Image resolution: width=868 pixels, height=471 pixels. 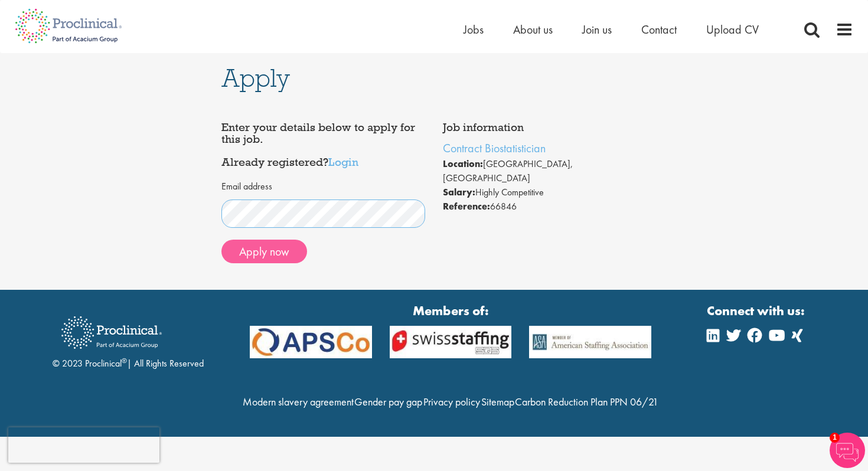 I want to click on li: 66846, so click(x=544, y=207).